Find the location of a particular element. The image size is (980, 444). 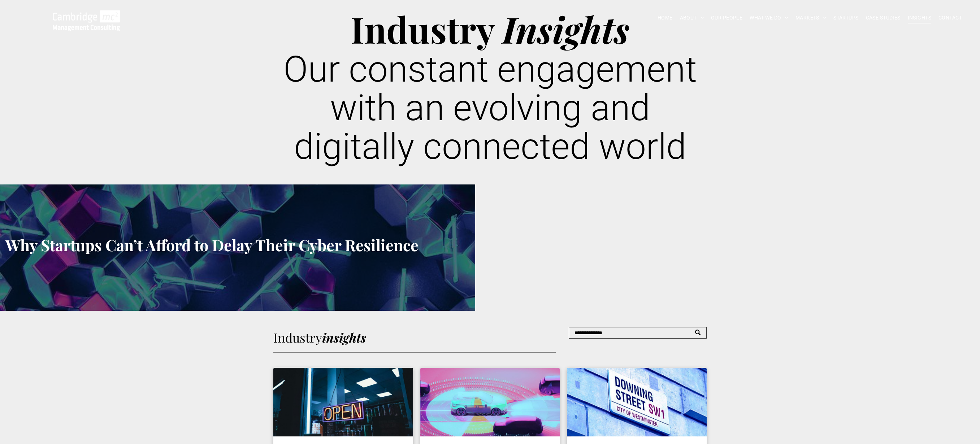

a: WHAT WE DO is located at coordinates (768, 17).